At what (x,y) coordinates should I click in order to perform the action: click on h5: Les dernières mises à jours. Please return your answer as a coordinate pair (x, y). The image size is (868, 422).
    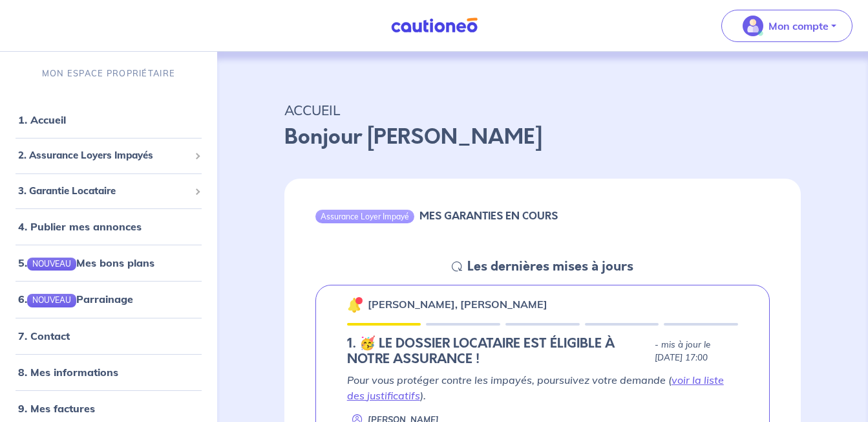
    Looking at the image, I should click on (550, 266).